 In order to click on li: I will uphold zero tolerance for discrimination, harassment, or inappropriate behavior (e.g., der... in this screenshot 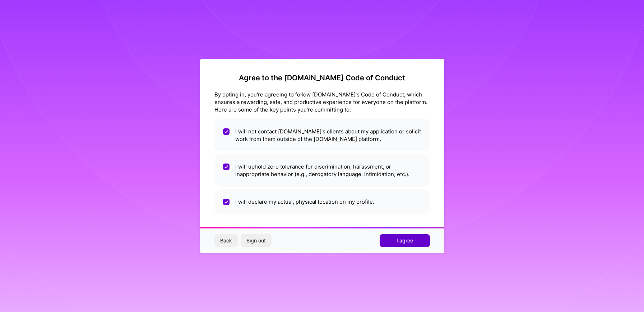, I will do `click(322, 170)`.